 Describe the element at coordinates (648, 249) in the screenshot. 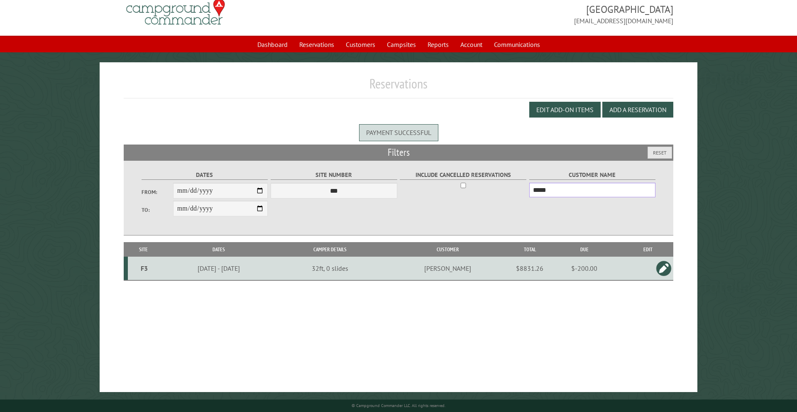

I see `th: Edit` at that location.